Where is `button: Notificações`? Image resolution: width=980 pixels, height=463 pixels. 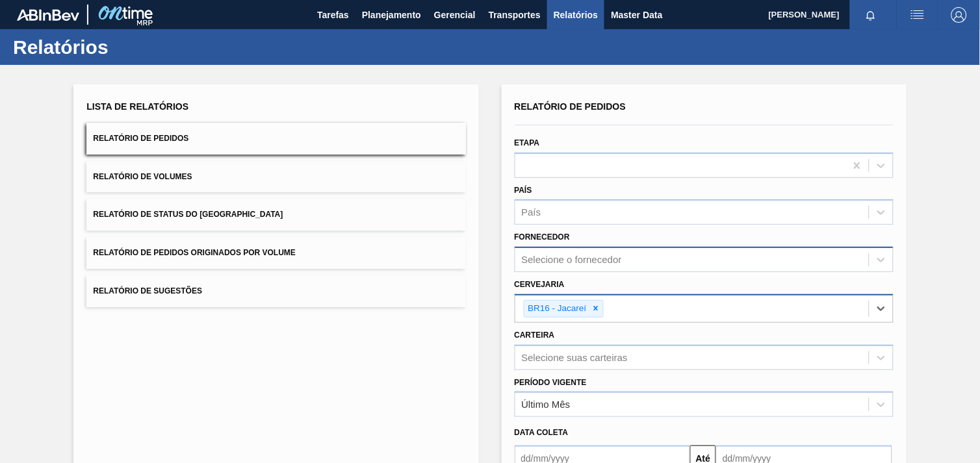
button: Notificações is located at coordinates (870, 15).